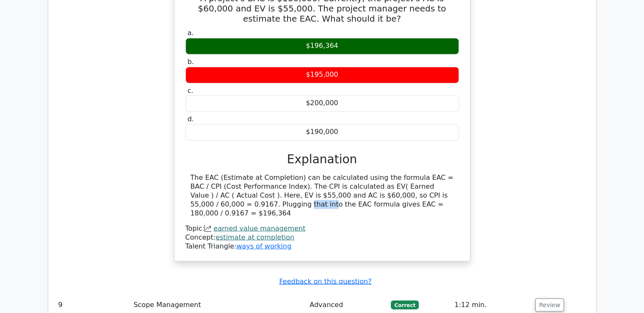  Describe the element at coordinates (322, 195) in the screenshot. I see `div: The EAC (Estimate at Completion) can be calculated using the formula EAC = BAC / CPI (Cost Perfor...` at that location.